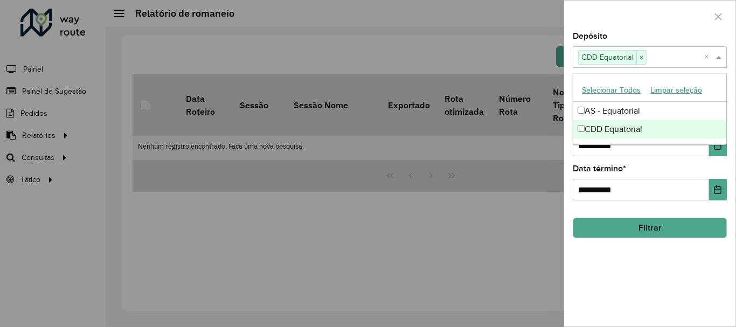 The image size is (736, 327). I want to click on ng-dropdown-panel: Options list, so click(650, 109).